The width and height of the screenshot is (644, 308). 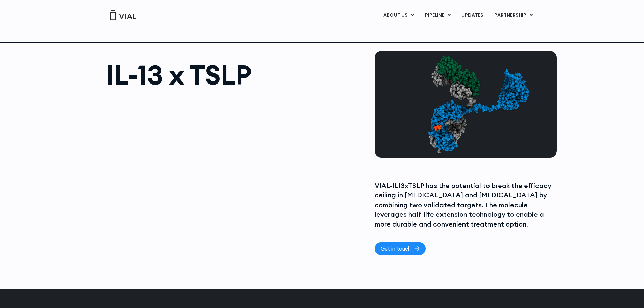 What do you see at coordinates (438, 15) in the screenshot?
I see `a: PIPELINEMenu Toggle` at bounding box center [438, 15].